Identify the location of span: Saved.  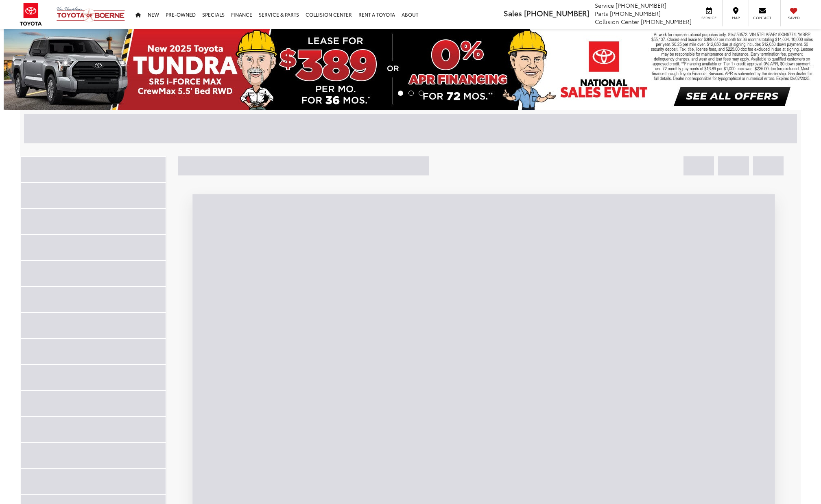
(794, 17).